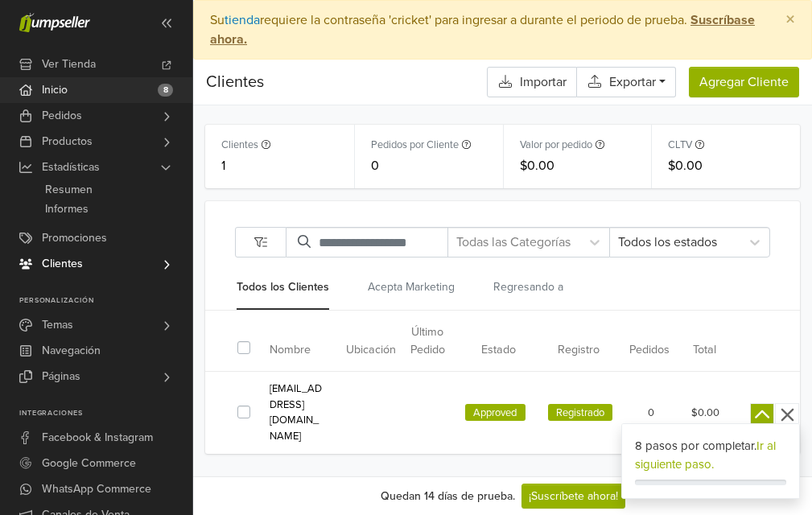 The height and width of the screenshot is (515, 812). Describe the element at coordinates (89, 464) in the screenshot. I see `span: Google Commerce` at that location.